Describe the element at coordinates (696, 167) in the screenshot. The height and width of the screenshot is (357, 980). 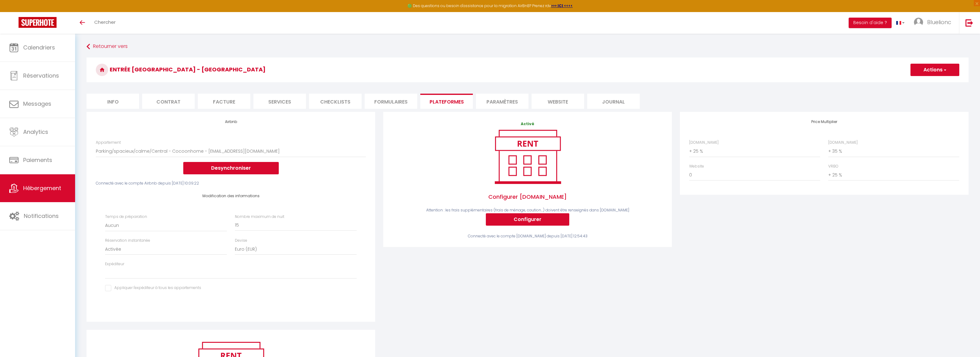
I see `label: Website` at that location.